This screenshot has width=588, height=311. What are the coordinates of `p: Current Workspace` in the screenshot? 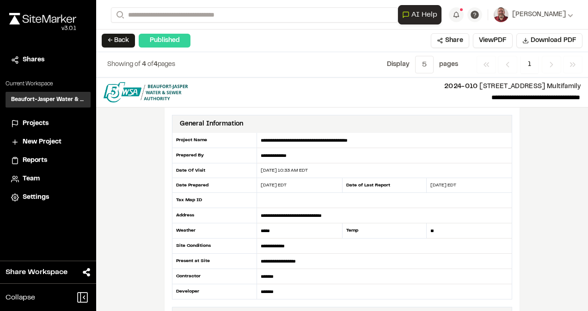 It's located at (48, 84).